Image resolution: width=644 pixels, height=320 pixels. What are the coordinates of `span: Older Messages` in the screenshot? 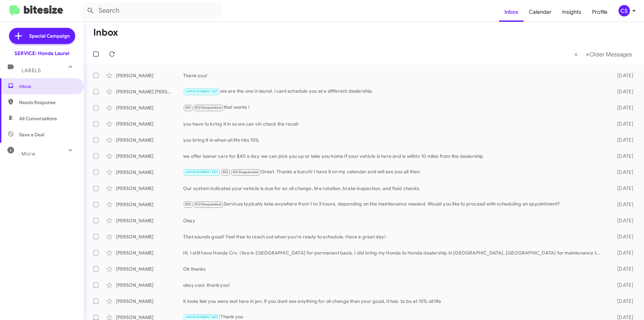 It's located at (611, 54).